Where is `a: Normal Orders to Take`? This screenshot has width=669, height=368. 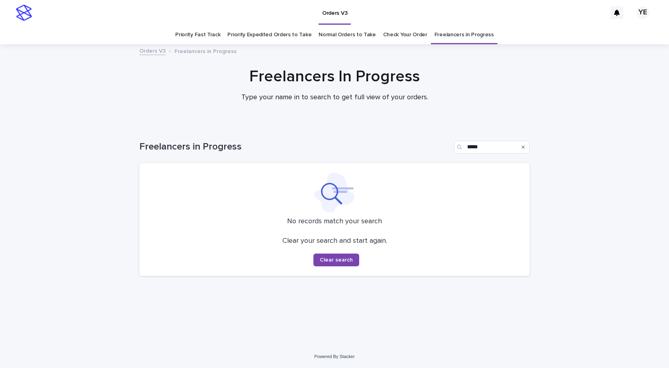 a: Normal Orders to Take is located at coordinates (347, 35).